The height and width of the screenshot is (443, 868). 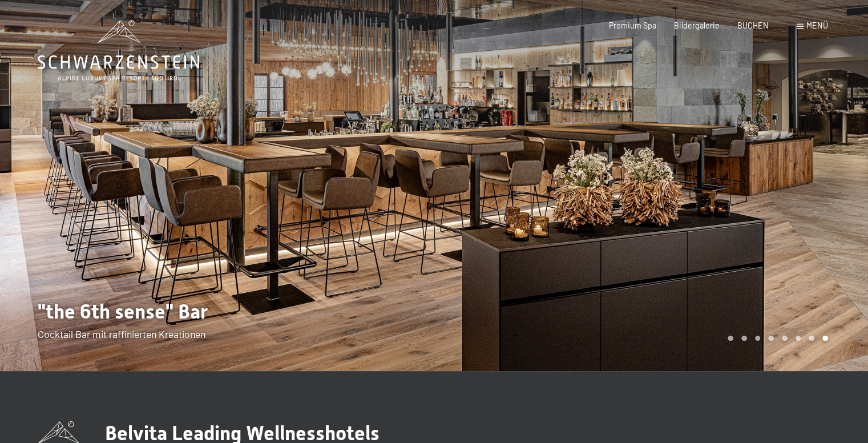 What do you see at coordinates (730, 339) in the screenshot?
I see `div: Carousel Page 1` at bounding box center [730, 339].